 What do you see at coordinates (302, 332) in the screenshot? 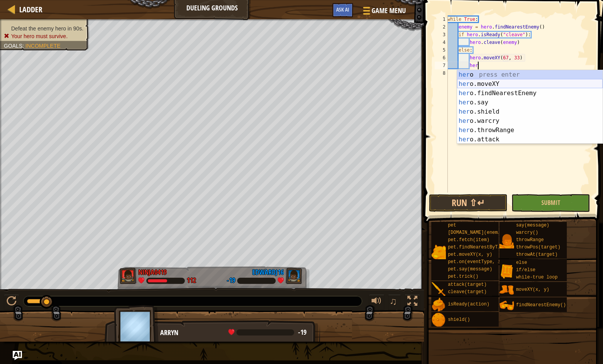
I see `span: -19` at bounding box center [302, 332].